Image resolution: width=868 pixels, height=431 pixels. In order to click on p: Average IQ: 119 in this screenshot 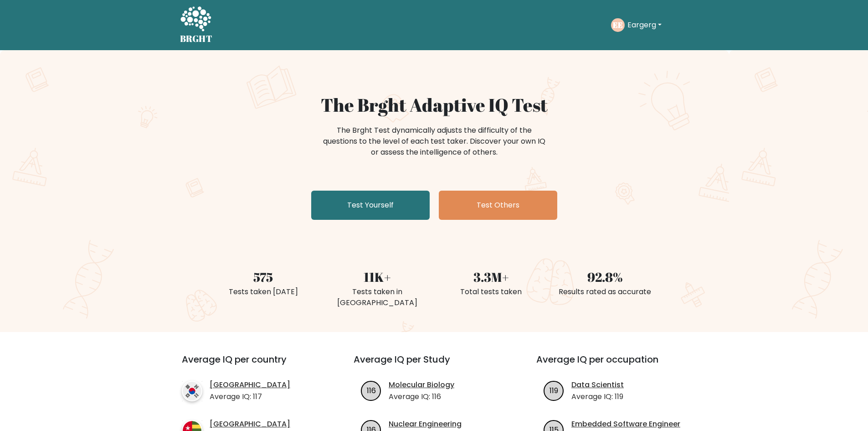, I will do `click(597, 396)`.